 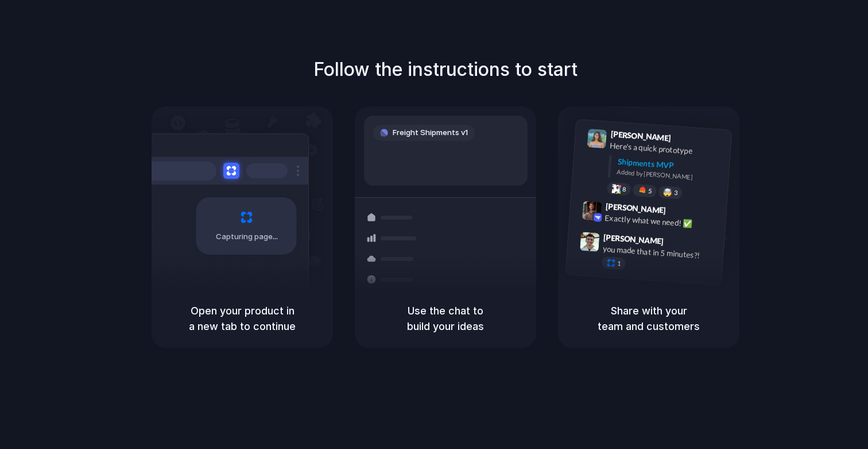 I want to click on h1: Follow the instructions to start, so click(x=446, y=69).